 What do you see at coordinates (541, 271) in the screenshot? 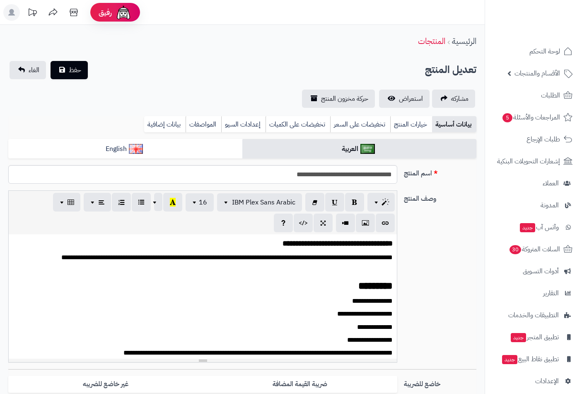
I see `span: أدوات التسويق` at bounding box center [541, 271].